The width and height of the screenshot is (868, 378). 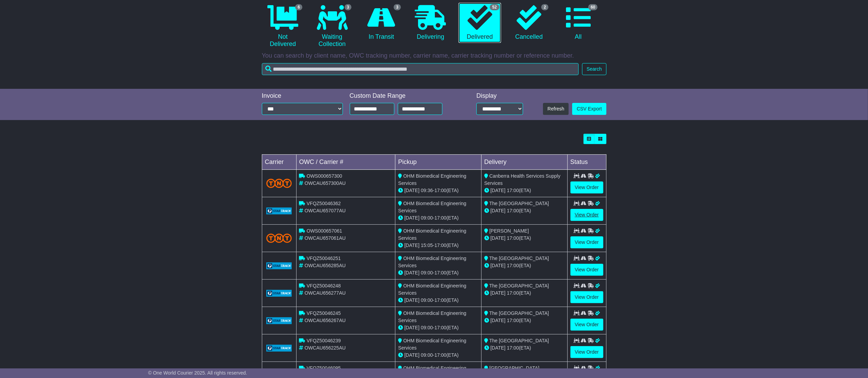 I want to click on span: OWCAU656225AU, so click(x=325, y=348).